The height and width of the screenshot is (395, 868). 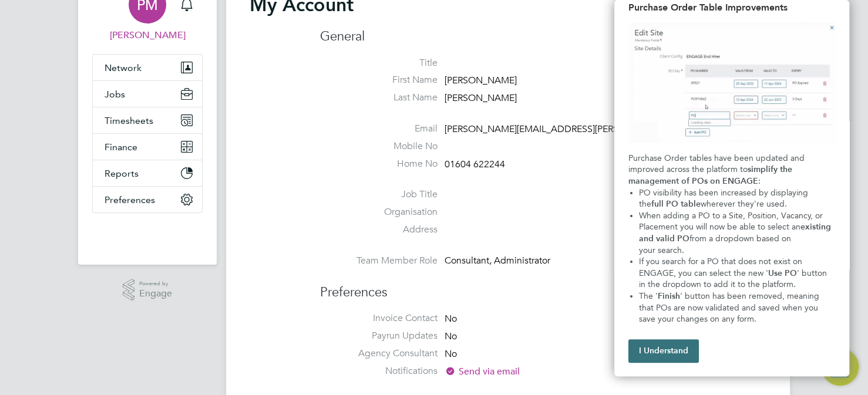 I want to click on label: Organisation, so click(x=379, y=212).